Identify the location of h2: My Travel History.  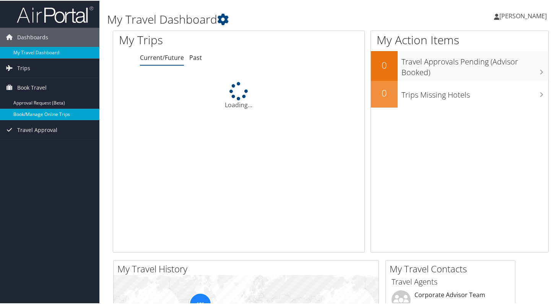
(248, 269).